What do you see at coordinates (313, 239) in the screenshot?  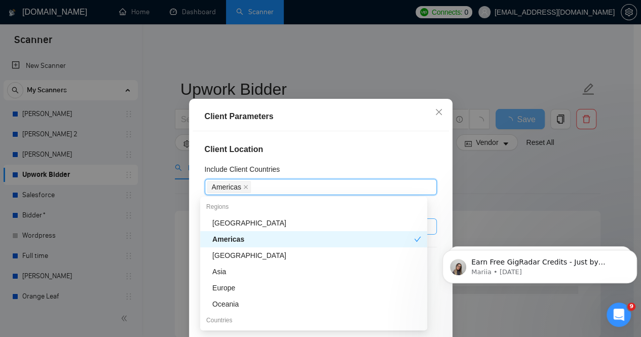 I see `div: Americas` at bounding box center [313, 239].